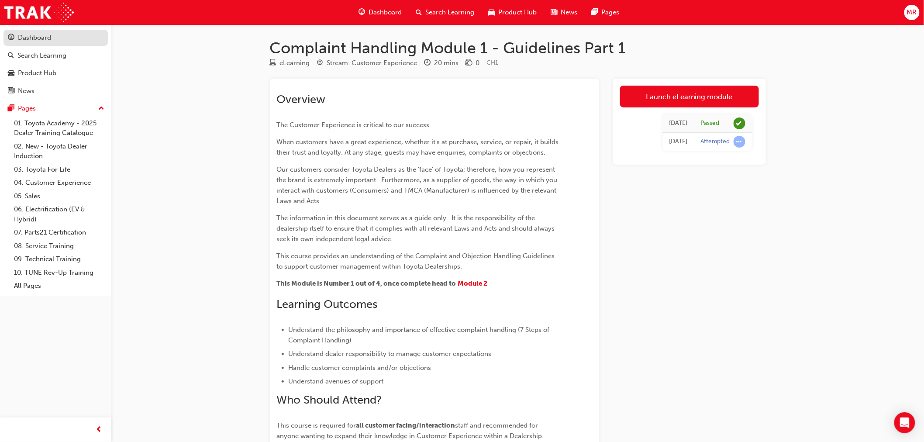 This screenshot has height=442, width=924. Describe the element at coordinates (390, 354) in the screenshot. I see `span: Understand dealer responsibility to manage customer expectations` at that location.